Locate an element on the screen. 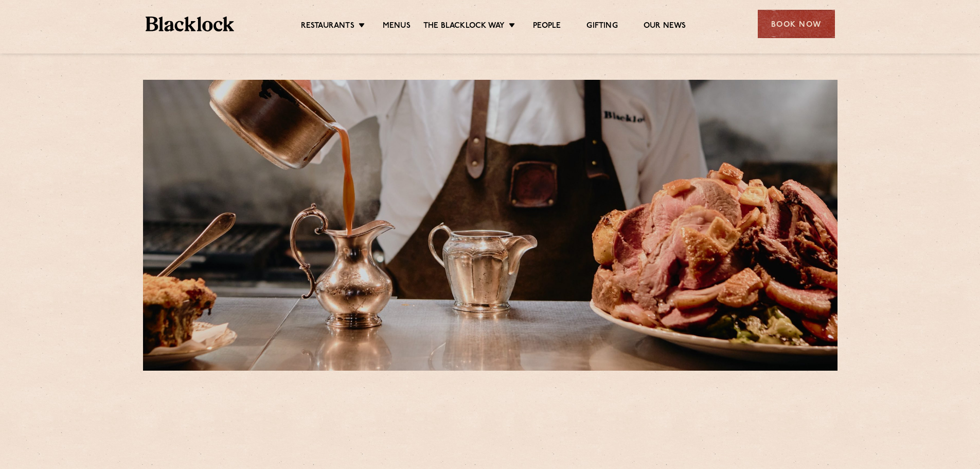  div: Book Now is located at coordinates (796, 24).